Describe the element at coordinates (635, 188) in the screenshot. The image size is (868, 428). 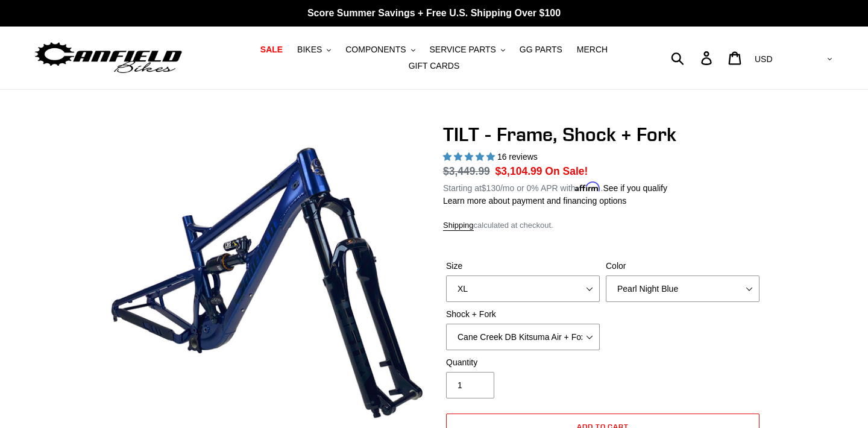
I see `a: See if you qualify - Learn more about Affirm Financing (opens in modal)` at that location.